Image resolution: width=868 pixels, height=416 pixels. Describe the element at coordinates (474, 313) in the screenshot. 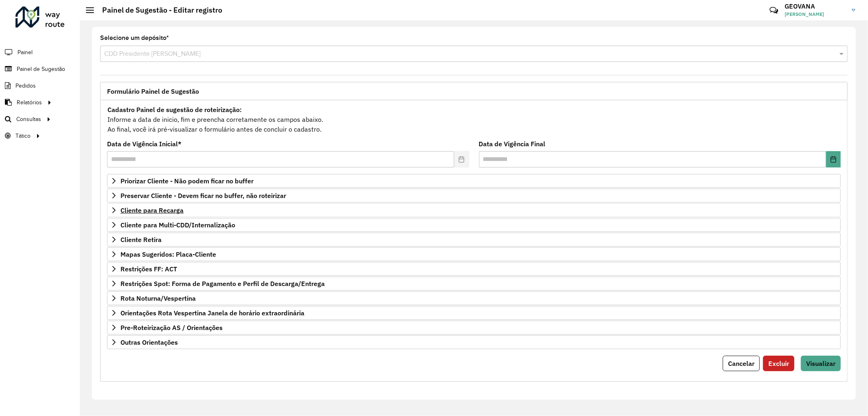

I see `a: Orientações Rota Vespertina Janela de horário extraordinária` at that location.